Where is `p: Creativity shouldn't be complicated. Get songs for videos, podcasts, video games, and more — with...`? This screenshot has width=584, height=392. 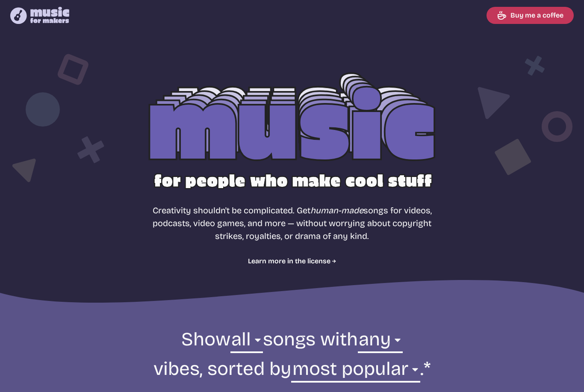
p: Creativity shouldn't be complicated. Get songs for videos, podcasts, video games, and more — with... is located at coordinates (292, 223).